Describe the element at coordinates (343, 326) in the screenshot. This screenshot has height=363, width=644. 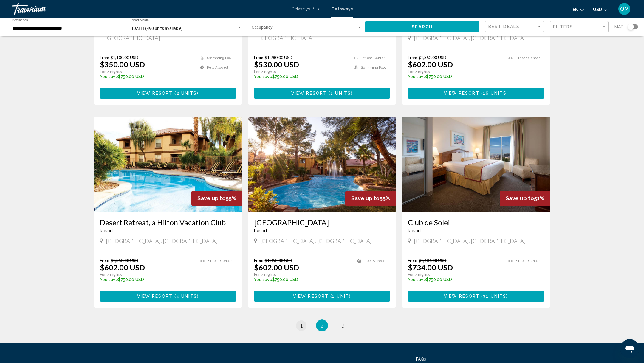
I see `span: 3` at that location.